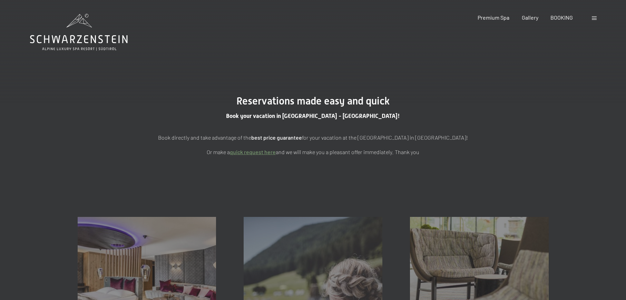 The height and width of the screenshot is (300, 626). I want to click on span: Gallery, so click(530, 17).